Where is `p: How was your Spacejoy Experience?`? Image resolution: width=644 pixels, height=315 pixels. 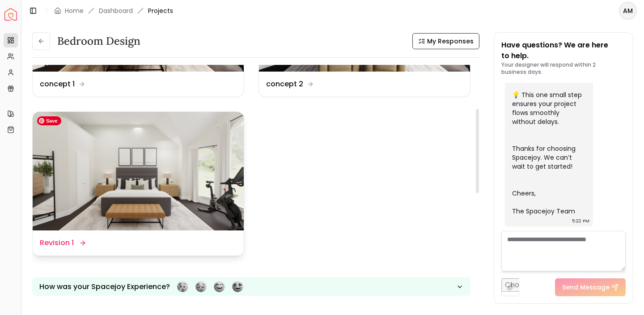
p: How was your Spacejoy Experience? is located at coordinates (105, 287).